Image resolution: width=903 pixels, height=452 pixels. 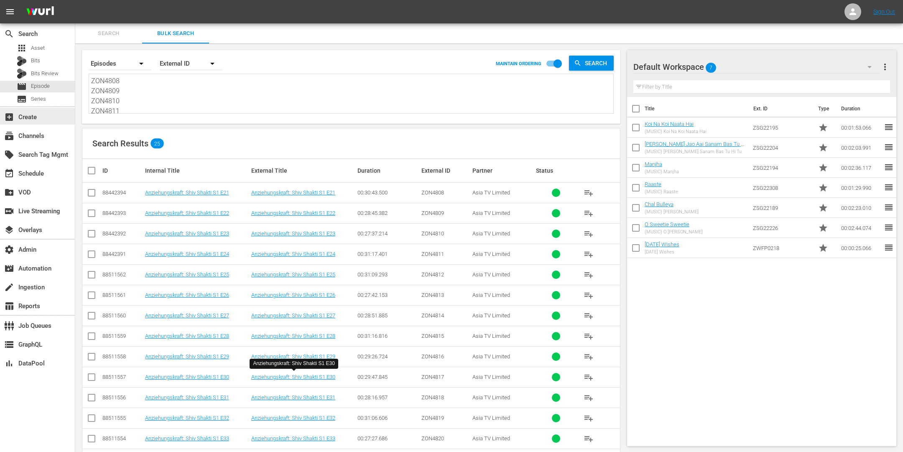 What do you see at coordinates (293, 438) in the screenshot?
I see `a: Anziehungskraft: Shiv Shakti S1 E33` at bounding box center [293, 438].